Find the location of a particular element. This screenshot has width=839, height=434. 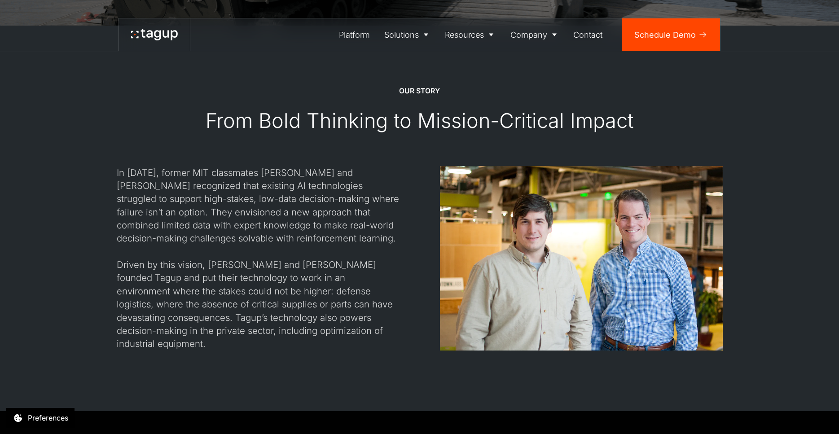

div: Preferences is located at coordinates (48, 418).